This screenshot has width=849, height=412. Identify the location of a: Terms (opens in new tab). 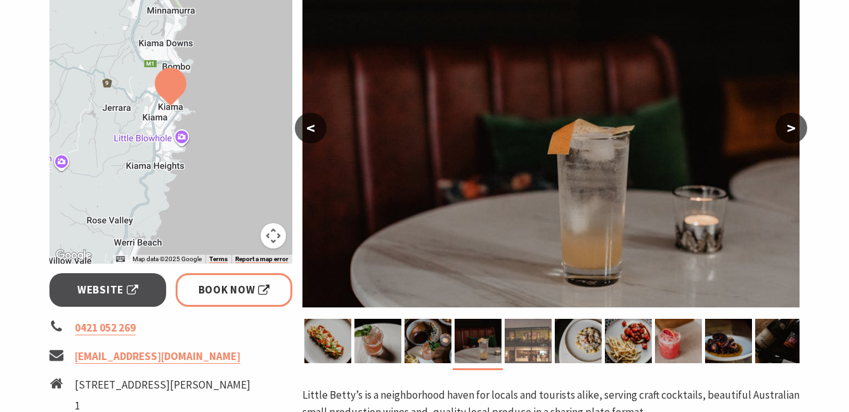
(218, 259).